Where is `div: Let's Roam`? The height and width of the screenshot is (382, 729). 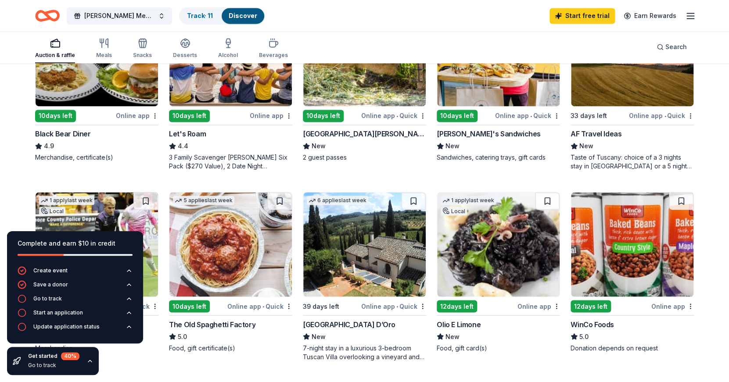
div: Let's Roam is located at coordinates (187, 134).